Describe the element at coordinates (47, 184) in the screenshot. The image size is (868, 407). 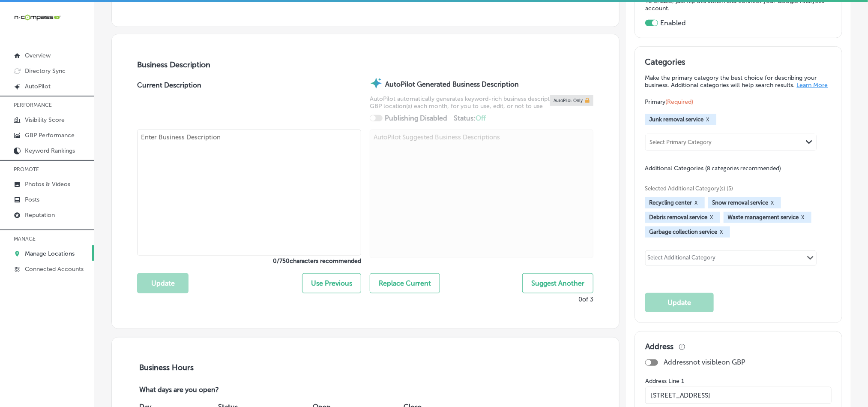
I see `p: Photos & Videos` at that location.